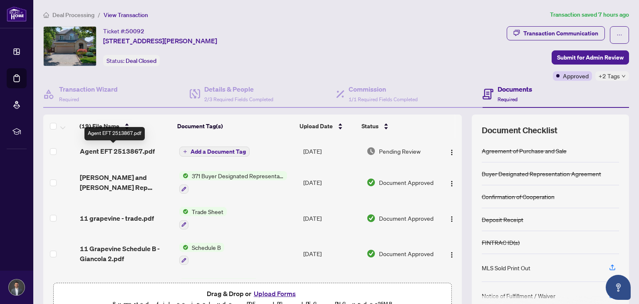 The width and height of the screenshot is (639, 304). Describe the element at coordinates (274, 293) in the screenshot. I see `button: Upload Forms` at that location.